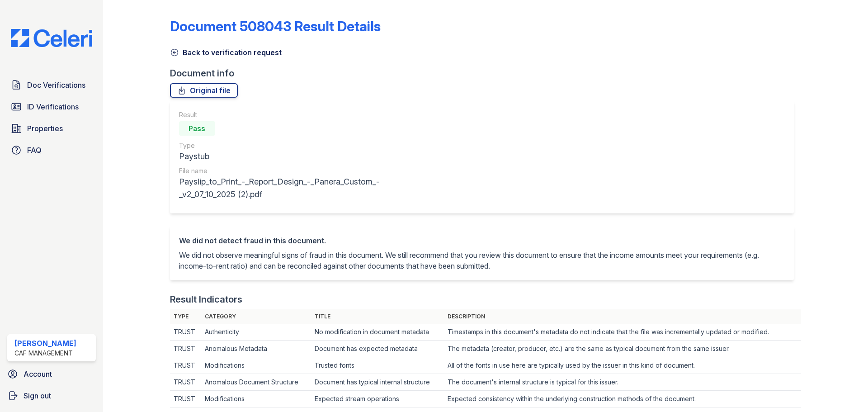  Describe the element at coordinates (623, 316) in the screenshot. I see `th: Description` at that location.